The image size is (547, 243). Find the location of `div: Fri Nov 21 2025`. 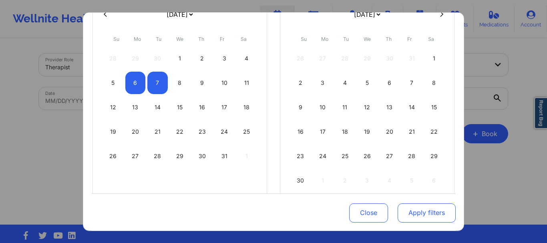

div: Fri Nov 21 2025 is located at coordinates (412, 131).